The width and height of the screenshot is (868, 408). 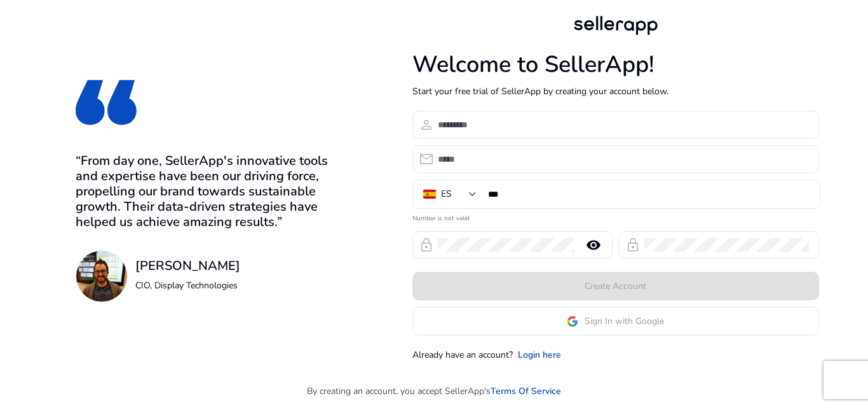 What do you see at coordinates (187, 285) in the screenshot?
I see `p: CIO, Display Technologies` at bounding box center [187, 285].